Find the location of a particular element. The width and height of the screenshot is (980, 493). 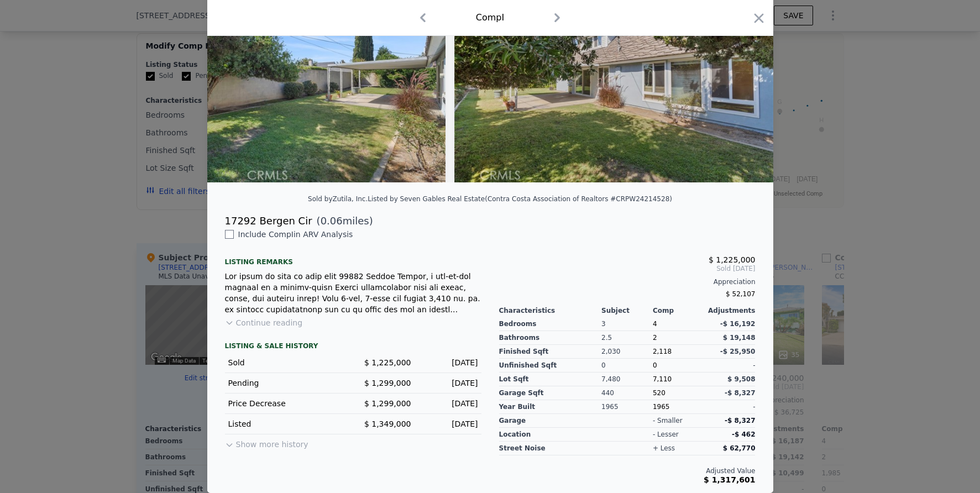

div: Listed by Seven Gables Real Estate (Contra Costa Association of Realtors #CRPW24214528) is located at coordinates (519, 199).